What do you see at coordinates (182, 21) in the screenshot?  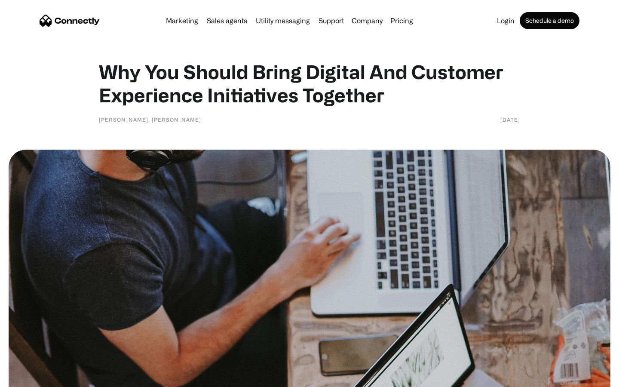 I see `a: Marketing` at bounding box center [182, 21].